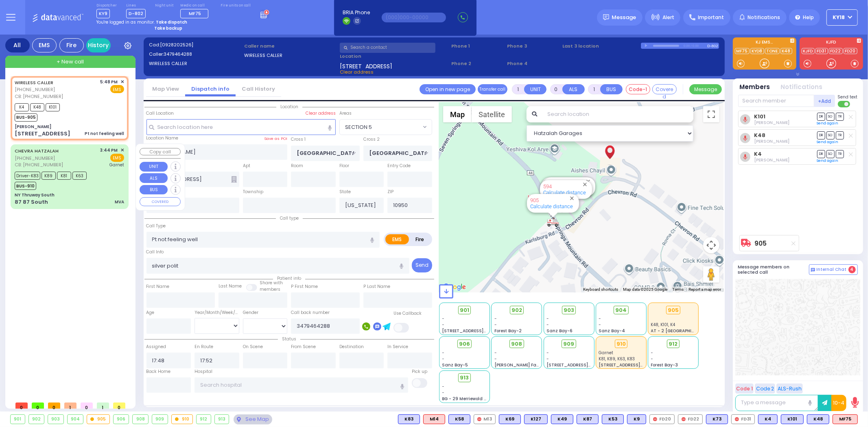 The image size is (868, 427). Describe the element at coordinates (217, 313) in the screenshot. I see `div: Year/Month/Week/Day` at that location.